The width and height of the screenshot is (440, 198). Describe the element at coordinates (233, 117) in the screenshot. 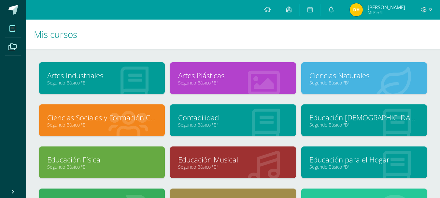

I see `a: Contabilidad` at that location.